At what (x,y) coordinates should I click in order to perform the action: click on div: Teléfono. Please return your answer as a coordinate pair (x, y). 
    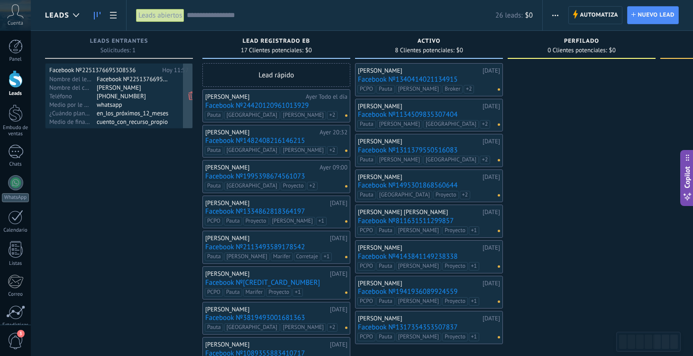
    Looking at the image, I should click on (73, 96).